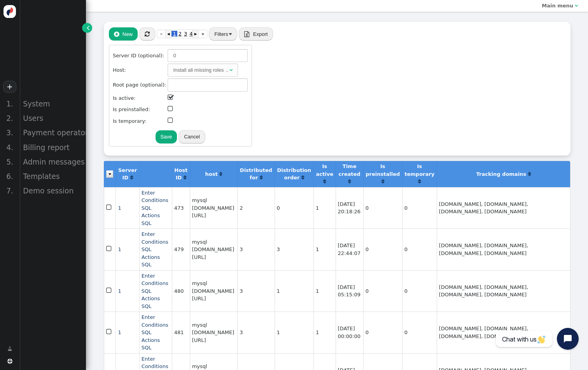 This screenshot has width=588, height=370. Describe the element at coordinates (191, 34) in the screenshot. I see `span: 4` at that location.